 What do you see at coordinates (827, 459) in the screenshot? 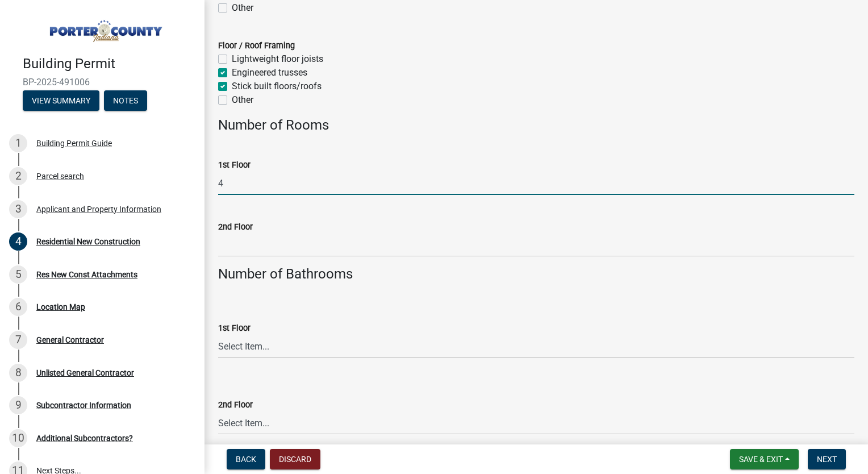
I see `button: Next` at bounding box center [827, 459].